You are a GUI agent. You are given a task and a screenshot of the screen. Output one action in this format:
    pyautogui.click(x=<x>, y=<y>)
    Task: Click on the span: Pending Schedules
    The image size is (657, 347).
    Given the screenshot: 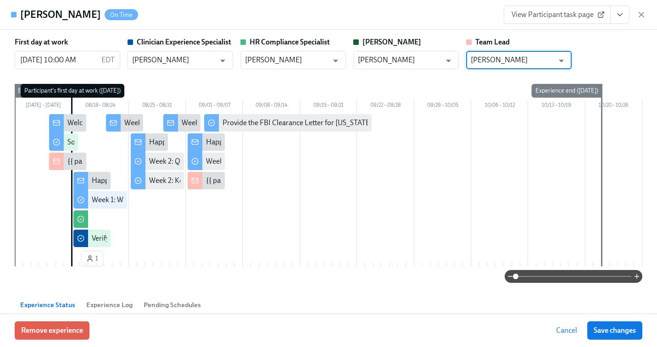 What is the action you would take?
    pyautogui.click(x=172, y=305)
    